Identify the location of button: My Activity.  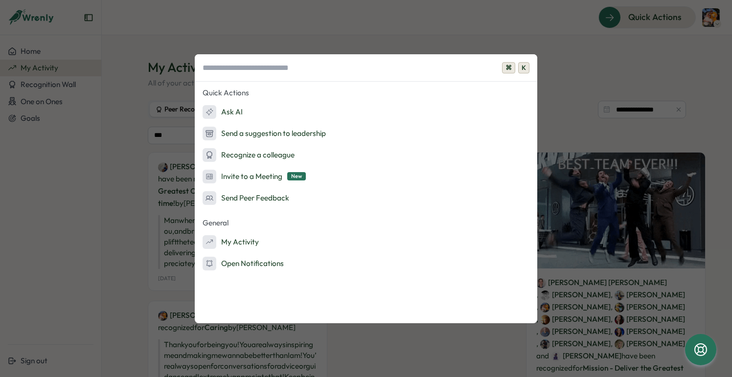
(366, 242).